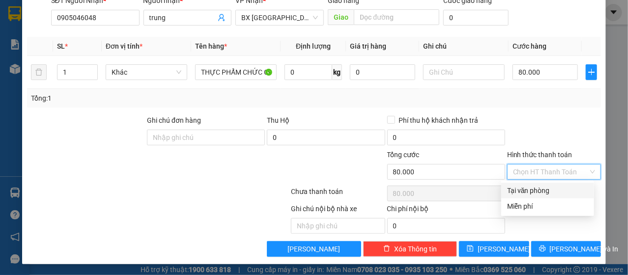 The width and height of the screenshot is (628, 275). Describe the element at coordinates (147, 72) in the screenshot. I see `span: Khác` at that location.